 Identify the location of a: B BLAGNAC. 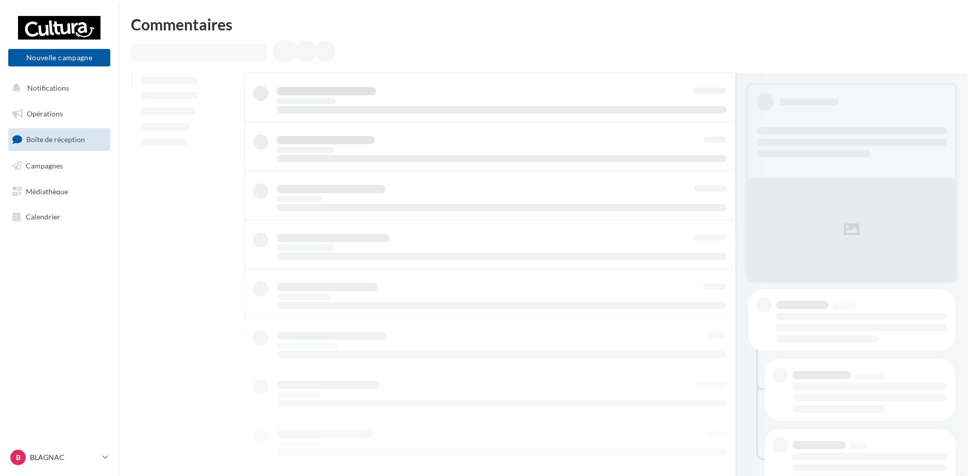
(60, 457).